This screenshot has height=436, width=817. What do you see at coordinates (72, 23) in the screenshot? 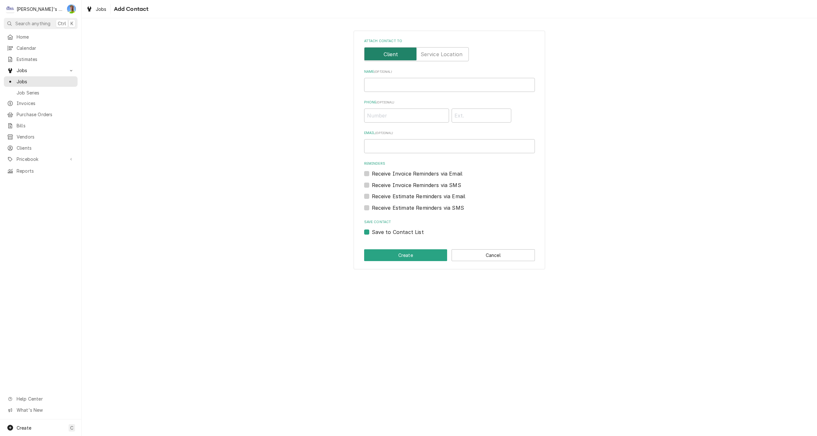
I see `span: K` at bounding box center [72, 23].